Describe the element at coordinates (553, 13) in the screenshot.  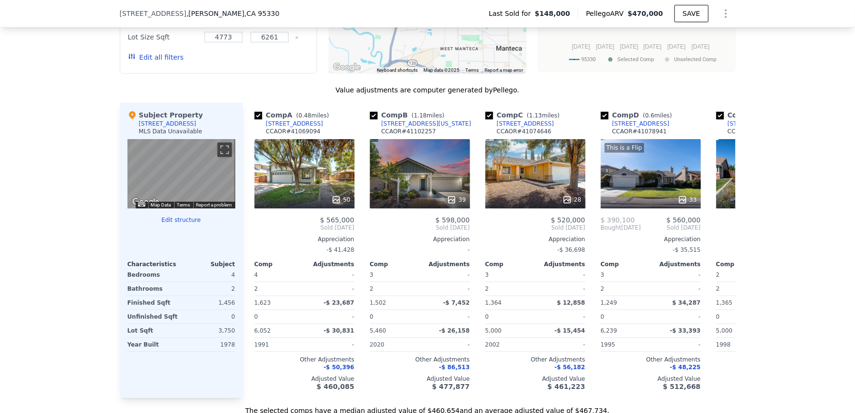
I see `span: $148,000` at that location.